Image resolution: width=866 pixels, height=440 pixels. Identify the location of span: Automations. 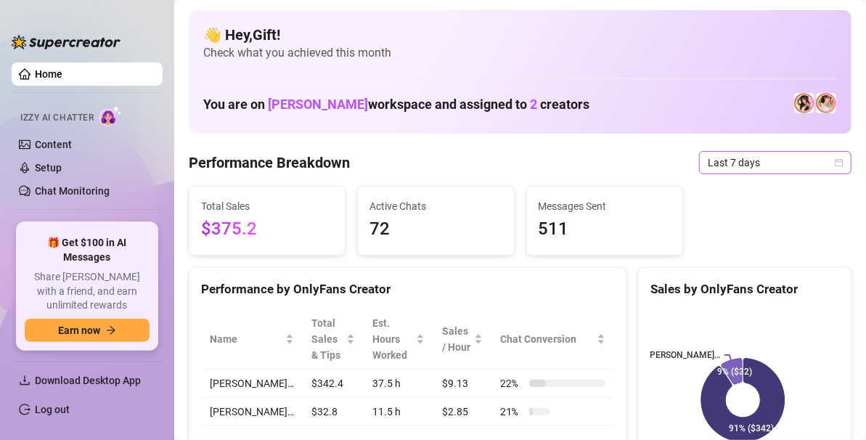
(86, 228).